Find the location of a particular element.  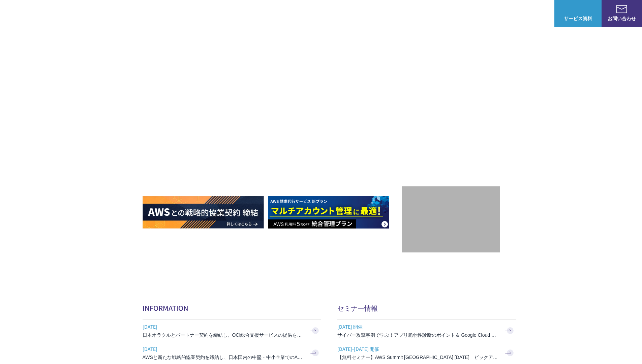

h1: AWS ジャーニーの 成功を実現 is located at coordinates (272, 143).